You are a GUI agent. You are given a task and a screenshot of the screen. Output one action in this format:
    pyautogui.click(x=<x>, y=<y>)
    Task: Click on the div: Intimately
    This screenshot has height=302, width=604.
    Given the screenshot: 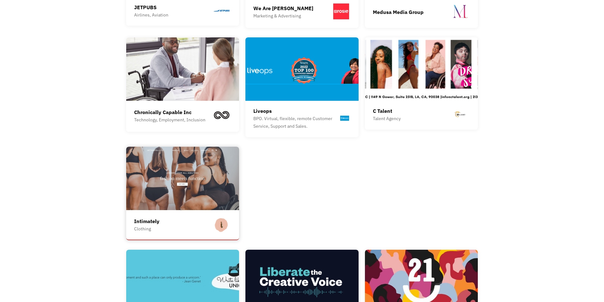 What is the action you would take?
    pyautogui.click(x=147, y=221)
    